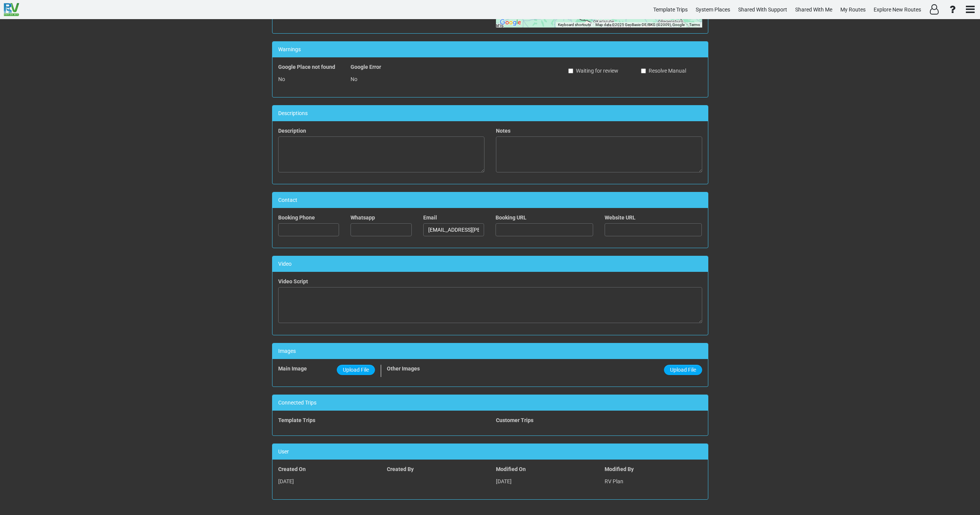 This screenshot has height=515, width=980. What do you see at coordinates (292, 470) in the screenshot?
I see `label: Created On` at bounding box center [292, 470].